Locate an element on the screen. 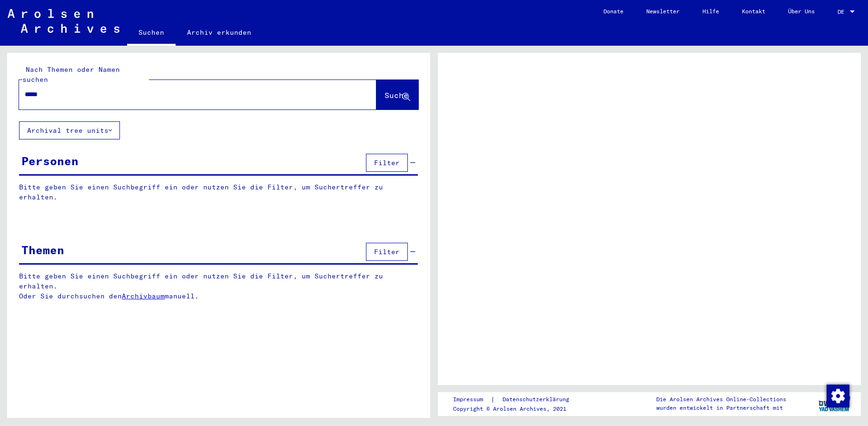  img: yv_logo.png is located at coordinates (834, 403).